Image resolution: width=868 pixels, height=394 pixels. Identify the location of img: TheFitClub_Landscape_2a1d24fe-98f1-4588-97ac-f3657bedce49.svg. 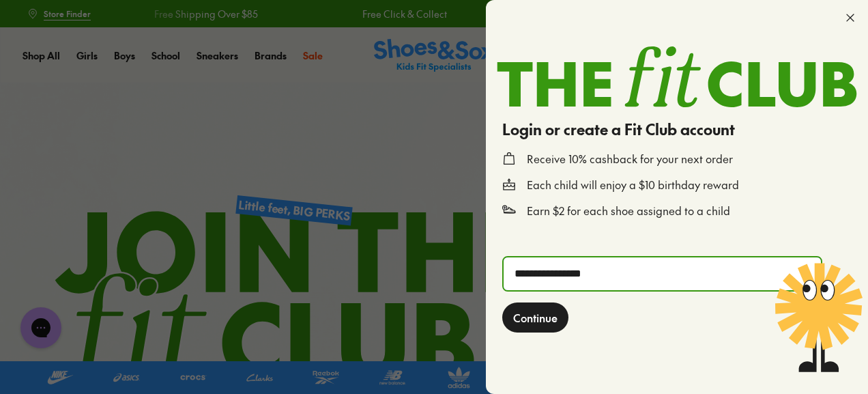
(677, 77).